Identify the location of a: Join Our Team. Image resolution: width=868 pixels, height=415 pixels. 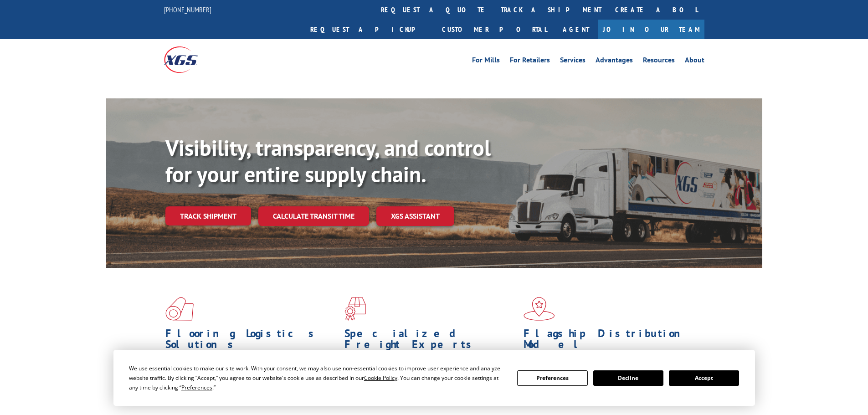
(651, 29).